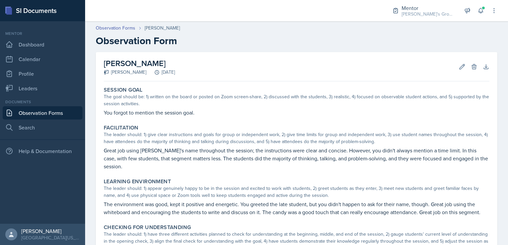 This screenshot has height=245, width=508. I want to click on div: The leader should: 1) appear genuinely happy to be in the session and excited to work with studen..., so click(297, 192).